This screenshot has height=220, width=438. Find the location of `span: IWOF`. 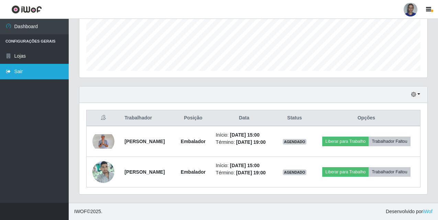

span: IWOF is located at coordinates (80, 211).